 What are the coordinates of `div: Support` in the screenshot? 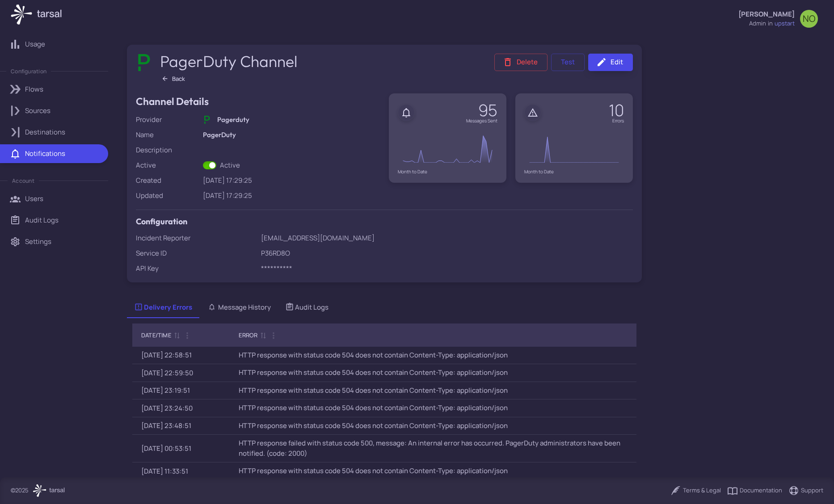 It's located at (805, 491).